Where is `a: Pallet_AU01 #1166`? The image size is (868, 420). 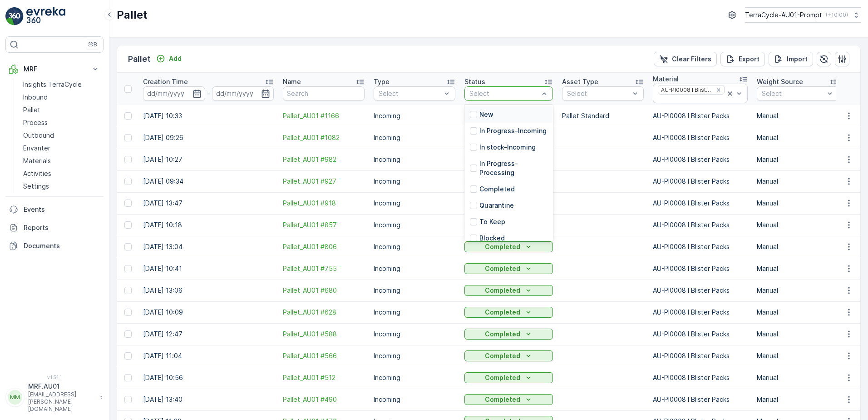 a: Pallet_AU01 #1166 is located at coordinates (323, 116).